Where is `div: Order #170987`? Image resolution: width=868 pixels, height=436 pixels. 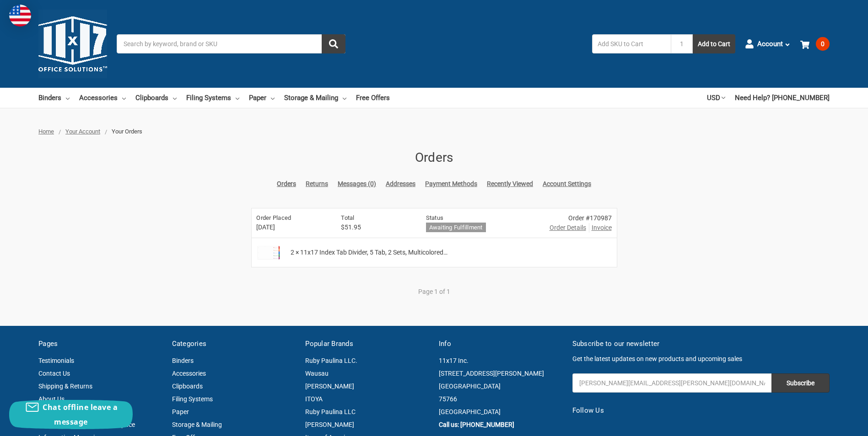 div: Order #170987 is located at coordinates (580, 218).